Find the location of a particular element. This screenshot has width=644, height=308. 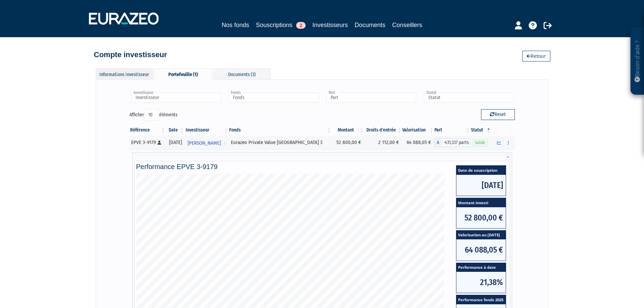

th: Statut : activer pour trier la colonne par ordre d&eacute;croissant is located at coordinates (480, 130).